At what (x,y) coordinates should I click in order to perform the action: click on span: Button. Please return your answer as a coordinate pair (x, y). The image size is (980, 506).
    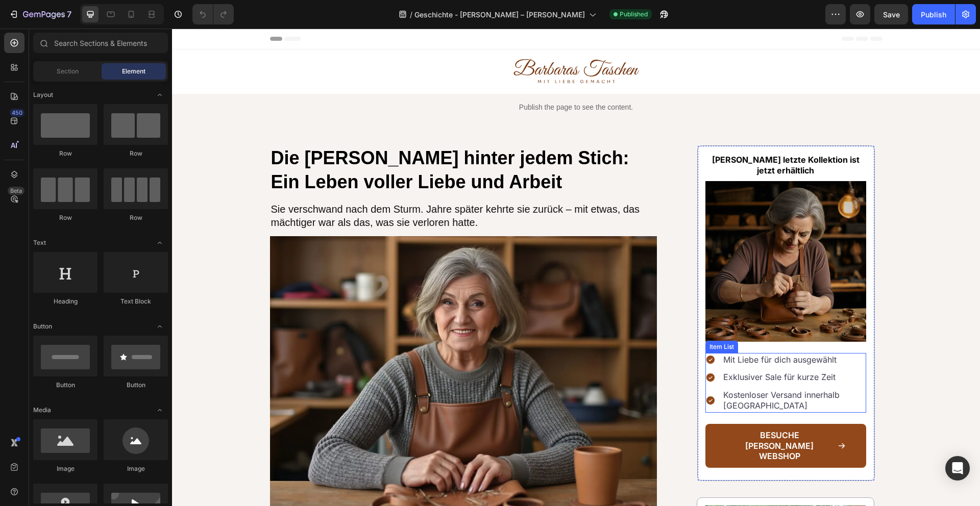
    Looking at the image, I should click on (42, 326).